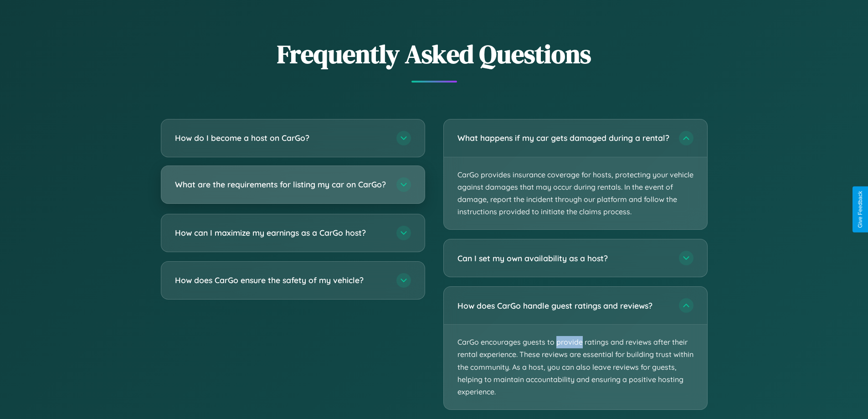 The width and height of the screenshot is (868, 419). I want to click on div: Give Feedback, so click(860, 210).